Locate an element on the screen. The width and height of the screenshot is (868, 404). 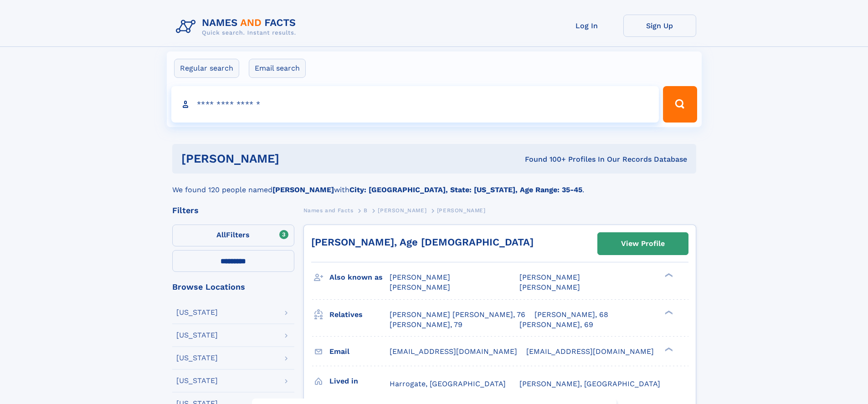
label: Regular search is located at coordinates (206, 68).